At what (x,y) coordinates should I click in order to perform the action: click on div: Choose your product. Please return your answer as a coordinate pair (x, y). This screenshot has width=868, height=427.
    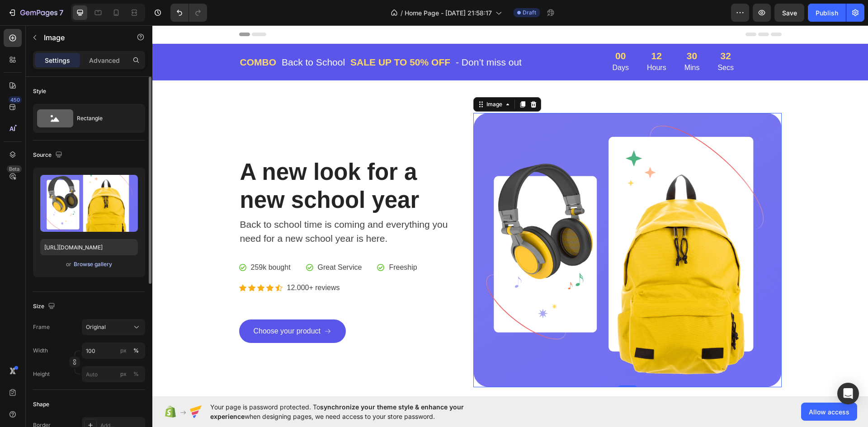
    Looking at the image, I should click on (135, 306).